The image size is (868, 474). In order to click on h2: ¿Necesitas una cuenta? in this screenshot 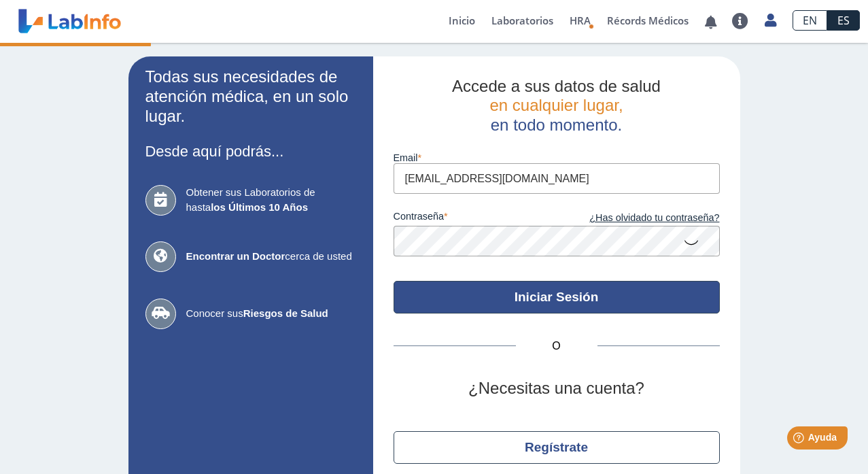, I will do `click(557, 388)`.